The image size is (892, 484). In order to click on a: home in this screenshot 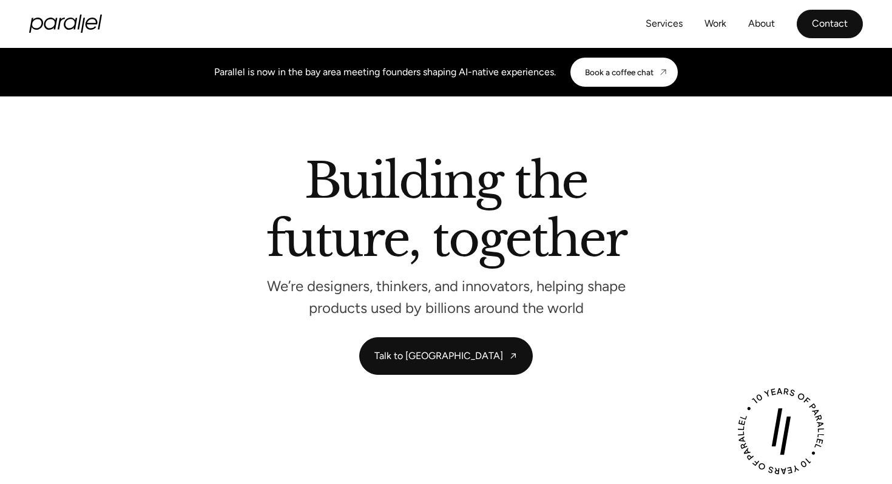, I will do `click(66, 24)`.